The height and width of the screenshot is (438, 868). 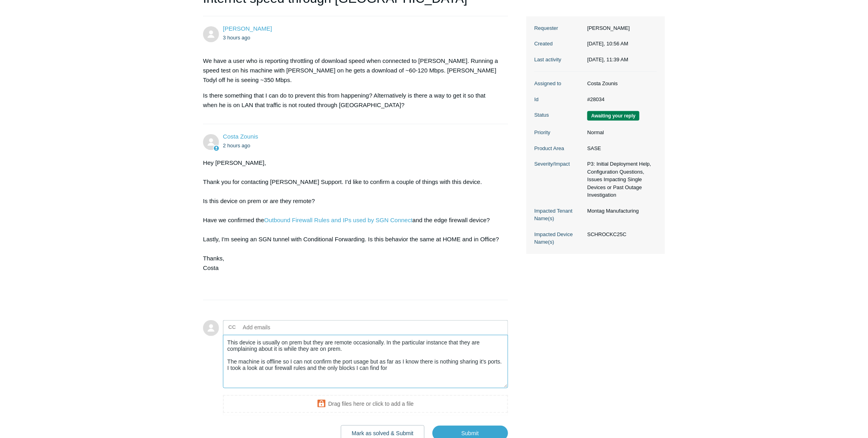 I want to click on dt: Impacted Tenant Name(s), so click(x=558, y=215).